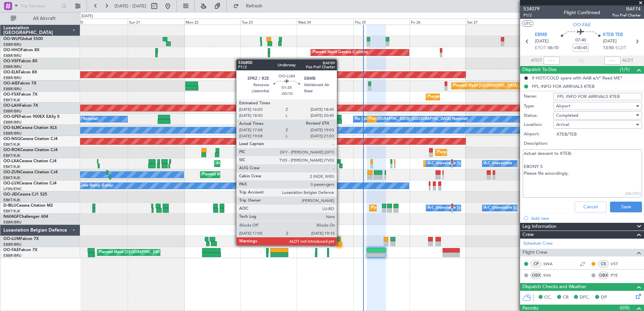  I want to click on span: OO-VSF, so click(11, 61).